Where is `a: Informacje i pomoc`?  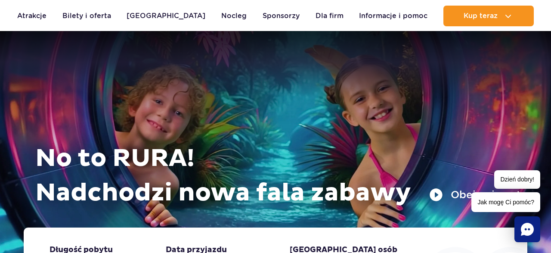 a: Informacje i pomoc is located at coordinates (393, 16).